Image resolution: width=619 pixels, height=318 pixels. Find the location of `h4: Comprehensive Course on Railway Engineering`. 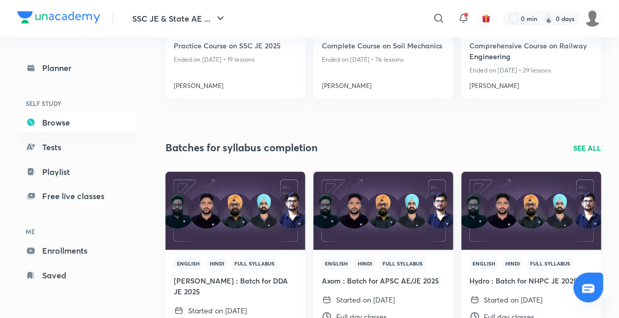

h4: Comprehensive Course on Railway Engineering is located at coordinates (531, 52).